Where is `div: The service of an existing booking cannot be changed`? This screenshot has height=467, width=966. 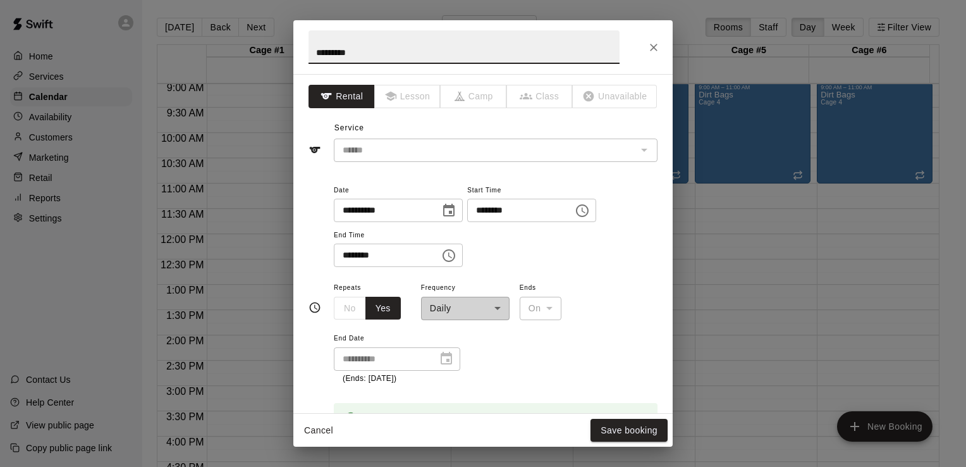
div: The service of an existing booking cannot be changed is located at coordinates (496, 150).